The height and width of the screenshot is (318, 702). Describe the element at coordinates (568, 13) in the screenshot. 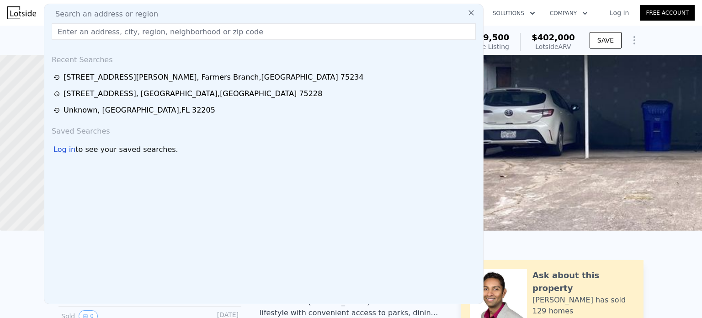

I see `button: Company` at that location.